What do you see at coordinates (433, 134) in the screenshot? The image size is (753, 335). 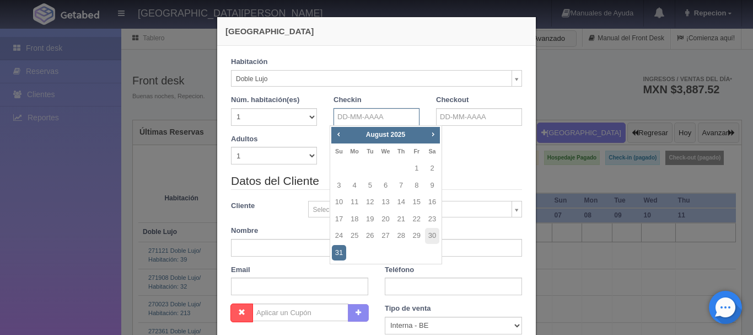 I see `a: Next` at bounding box center [433, 134].